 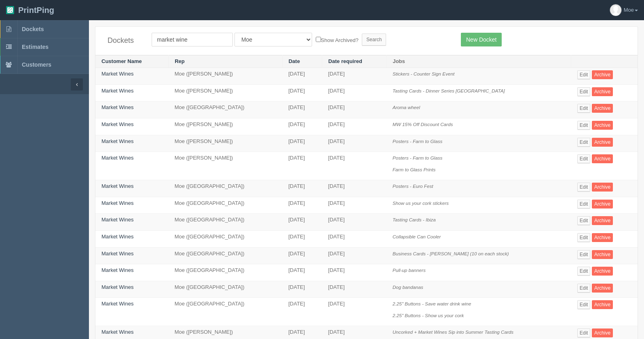 I want to click on h4: Dockets, so click(x=123, y=41).